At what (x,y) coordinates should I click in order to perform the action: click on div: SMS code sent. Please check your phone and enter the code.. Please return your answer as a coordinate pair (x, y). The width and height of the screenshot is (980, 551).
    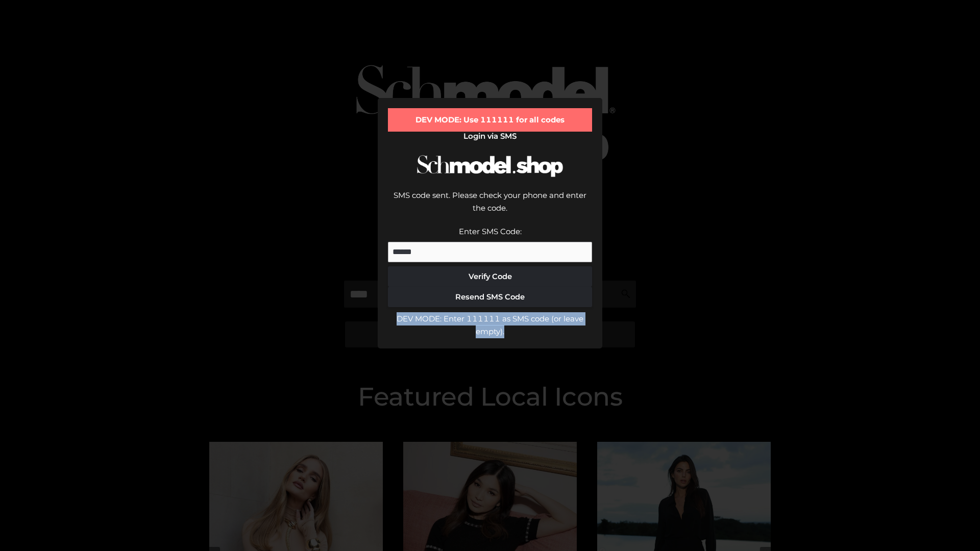
    Looking at the image, I should click on (490, 206).